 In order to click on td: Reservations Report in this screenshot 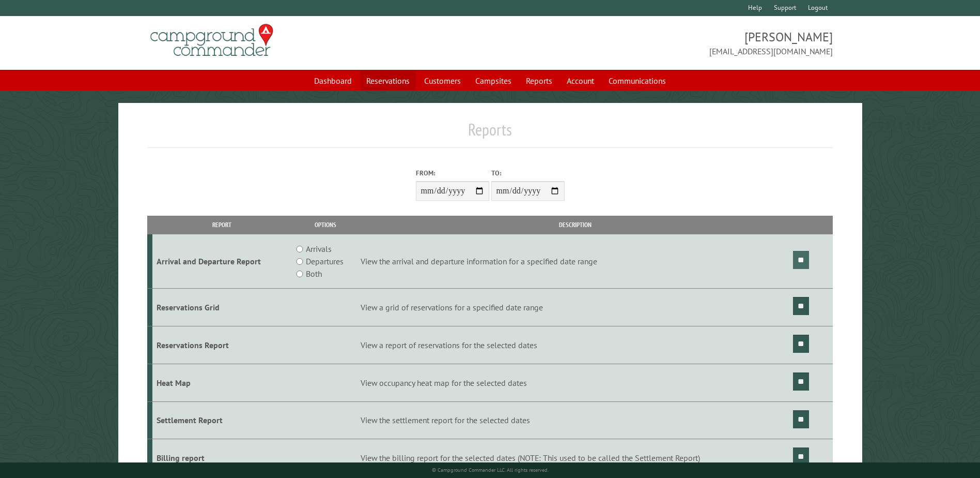, I will do `click(222, 344)`.